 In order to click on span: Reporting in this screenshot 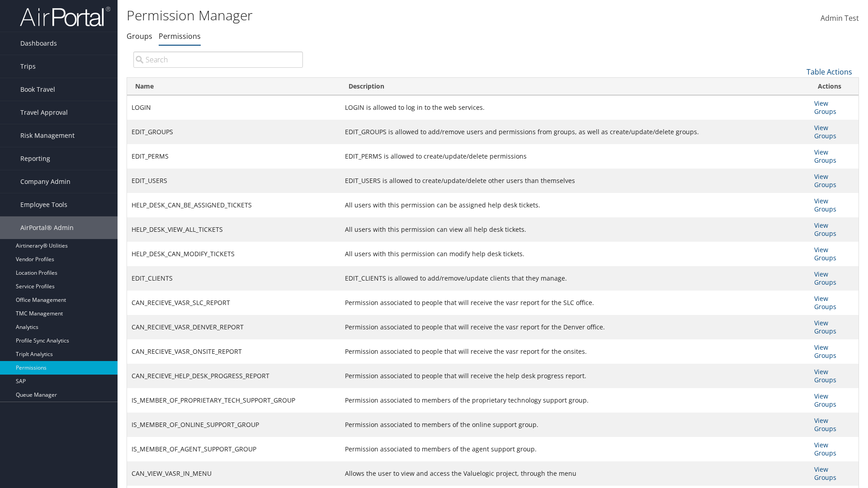, I will do `click(35, 159)`.